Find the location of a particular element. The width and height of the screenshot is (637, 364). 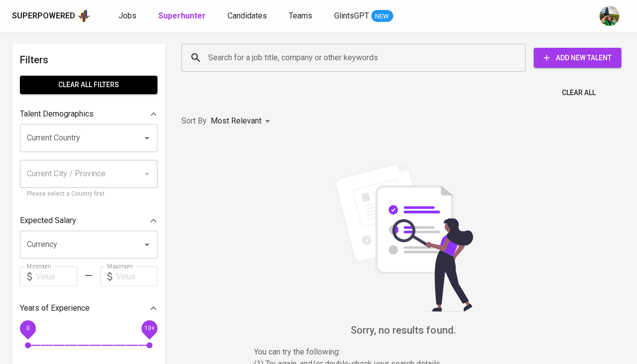

p: Expected Salary is located at coordinates (48, 220).